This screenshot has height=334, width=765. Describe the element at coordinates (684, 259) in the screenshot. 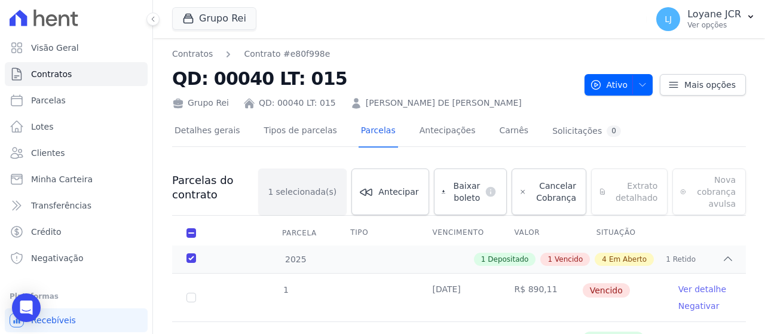

I see `span: Retido` at that location.